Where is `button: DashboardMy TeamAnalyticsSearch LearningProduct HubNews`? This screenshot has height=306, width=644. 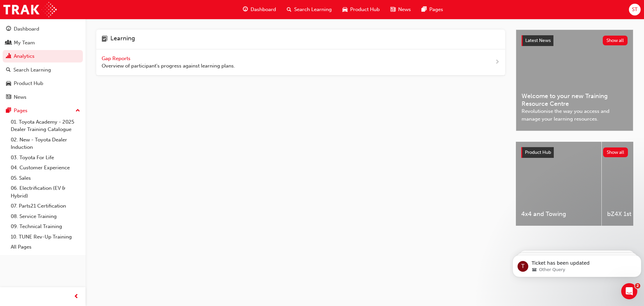 button: DashboardMy TeamAnalyticsSearch LearningProduct HubNews is located at coordinates (43, 63).